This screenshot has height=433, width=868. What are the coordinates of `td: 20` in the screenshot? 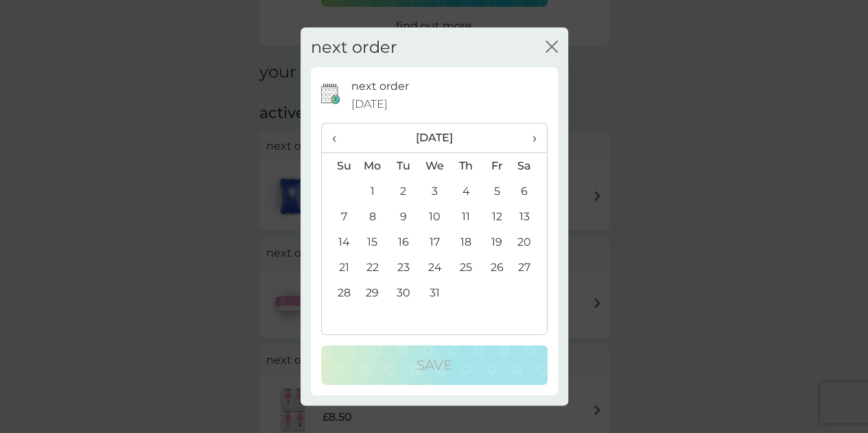 It's located at (529, 242).